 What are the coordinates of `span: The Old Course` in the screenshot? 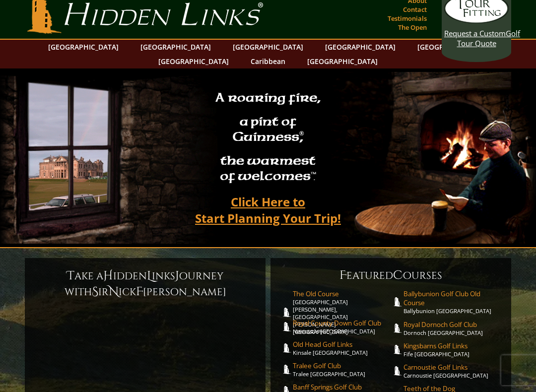 It's located at (342, 294).